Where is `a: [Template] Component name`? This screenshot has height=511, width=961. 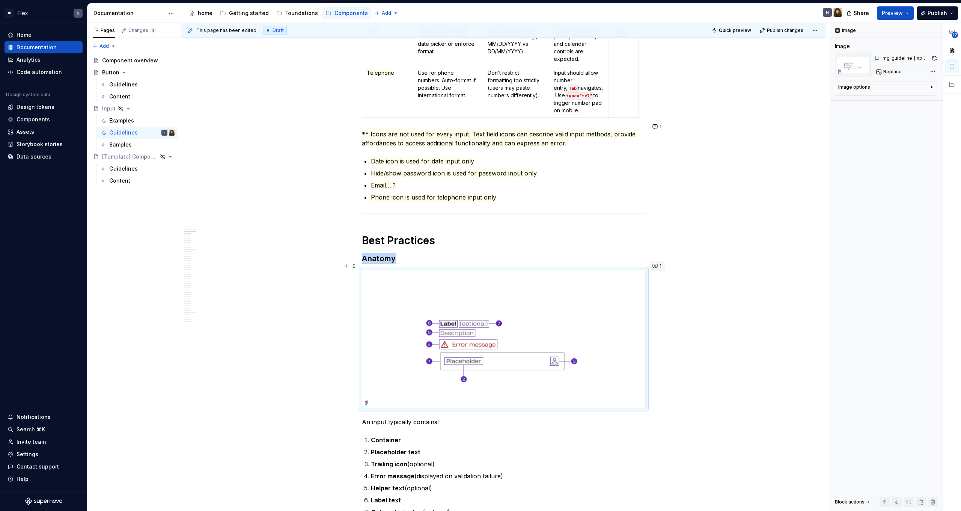 a: [Template] Component name is located at coordinates (134, 157).